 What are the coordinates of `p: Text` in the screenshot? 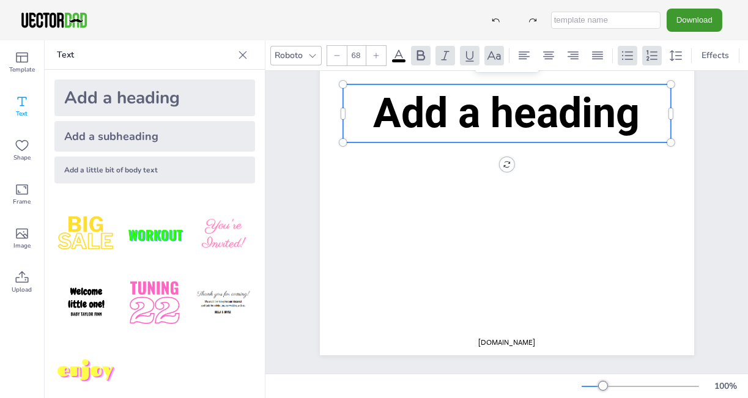 It's located at (145, 55).